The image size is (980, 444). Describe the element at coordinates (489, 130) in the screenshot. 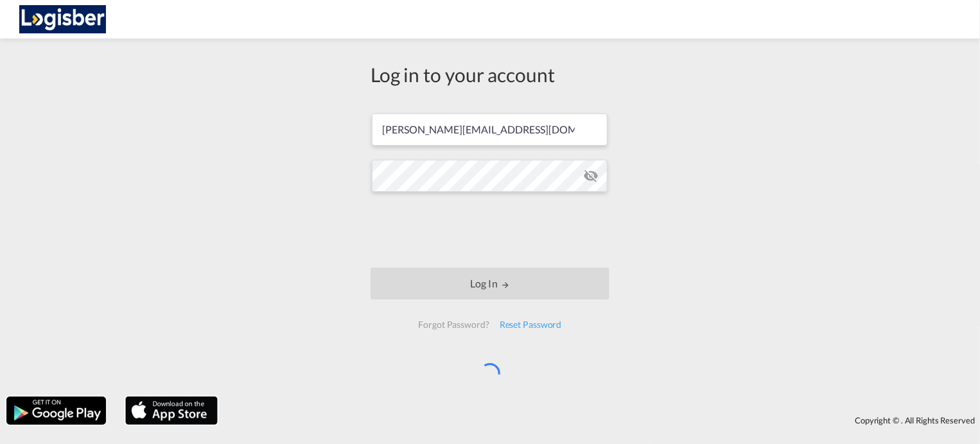

I see `input: Enter email/phone number` at that location.